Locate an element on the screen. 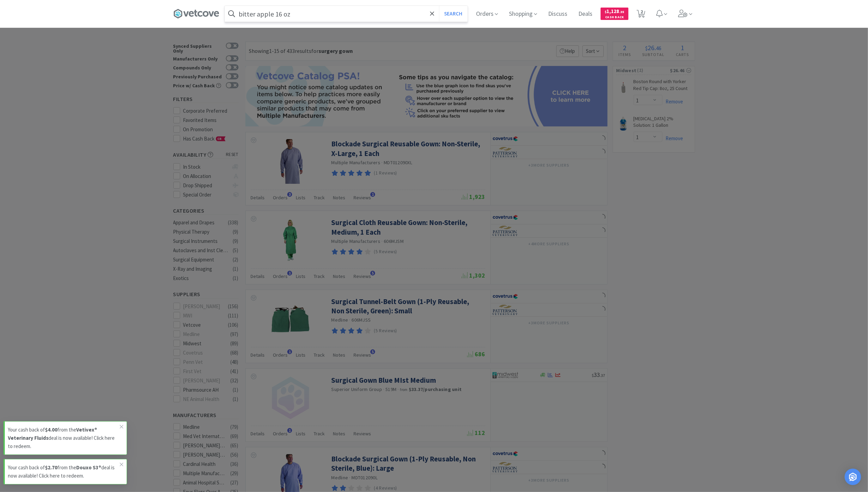 The image size is (868, 492). a: Deals is located at coordinates (585, 14).